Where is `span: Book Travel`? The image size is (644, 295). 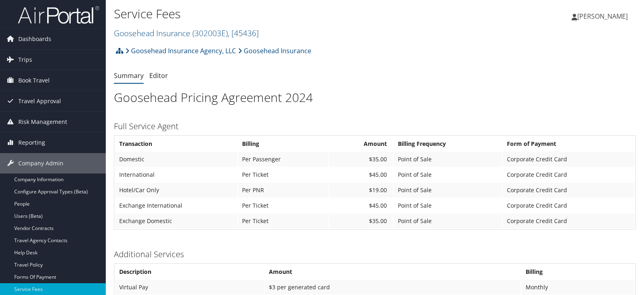 span: Book Travel is located at coordinates (34, 81).